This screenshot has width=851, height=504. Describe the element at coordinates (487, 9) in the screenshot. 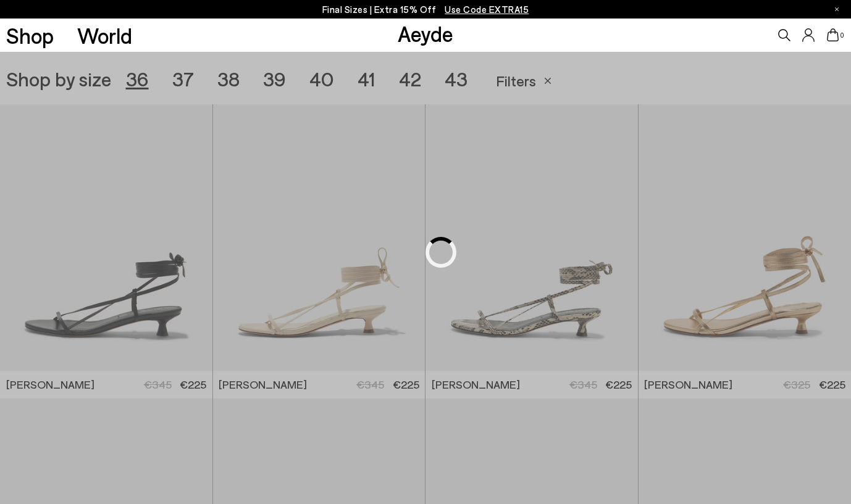

I see `span: Navigate to /collections/ss25-final-sizes` at that location.